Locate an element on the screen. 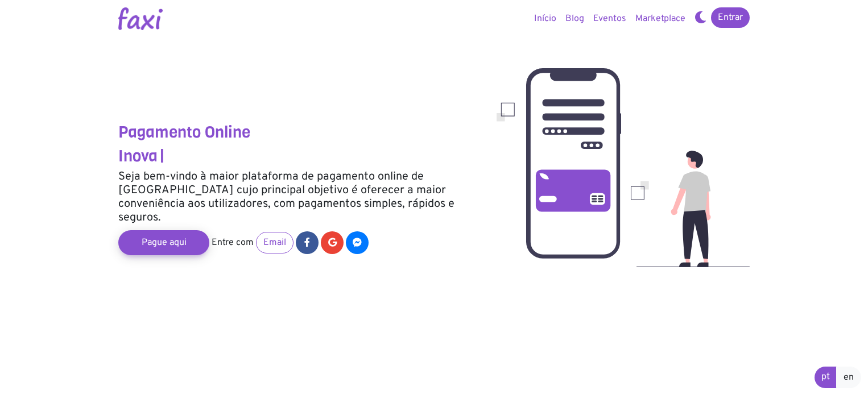 The height and width of the screenshot is (395, 868). a: pt is located at coordinates (825, 377).